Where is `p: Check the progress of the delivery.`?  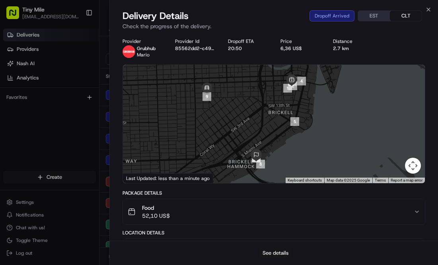
p: Check the progress of the delivery. is located at coordinates (274, 26).